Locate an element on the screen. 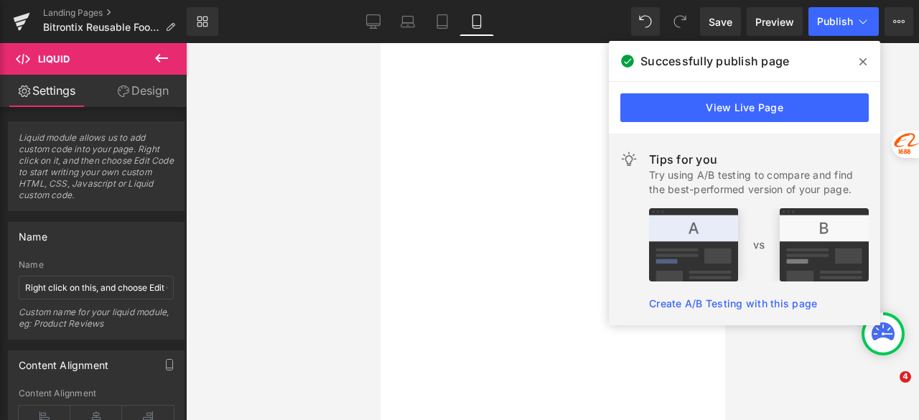 The height and width of the screenshot is (420, 919). a: New Library is located at coordinates (202, 22).